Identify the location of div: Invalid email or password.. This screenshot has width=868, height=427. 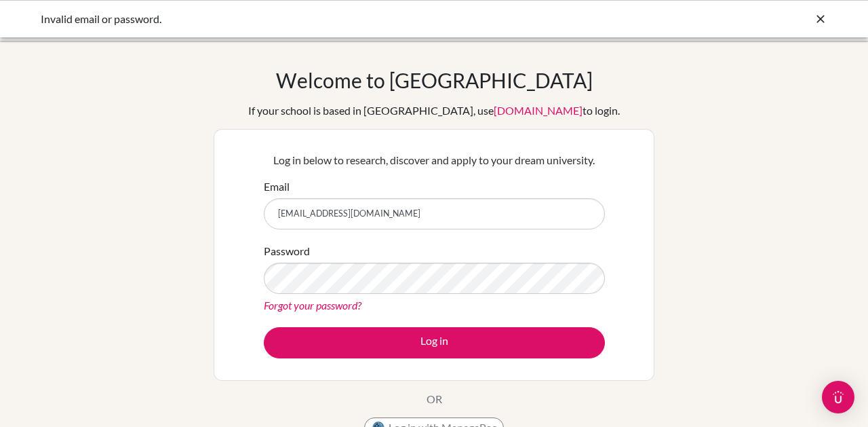
(332, 19).